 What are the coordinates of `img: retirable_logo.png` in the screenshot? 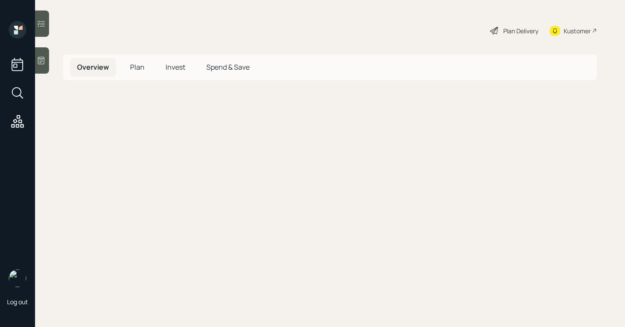 It's located at (18, 278).